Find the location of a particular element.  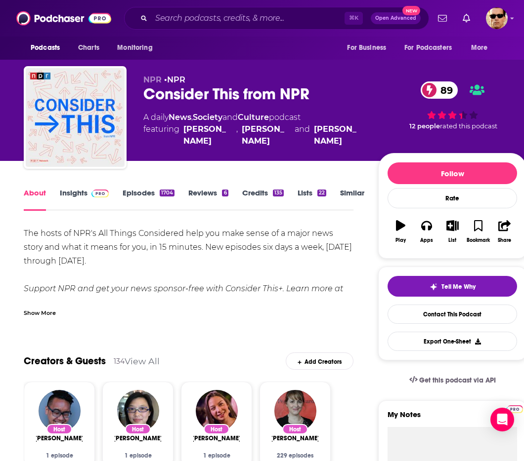

span: New is located at coordinates (411, 10).